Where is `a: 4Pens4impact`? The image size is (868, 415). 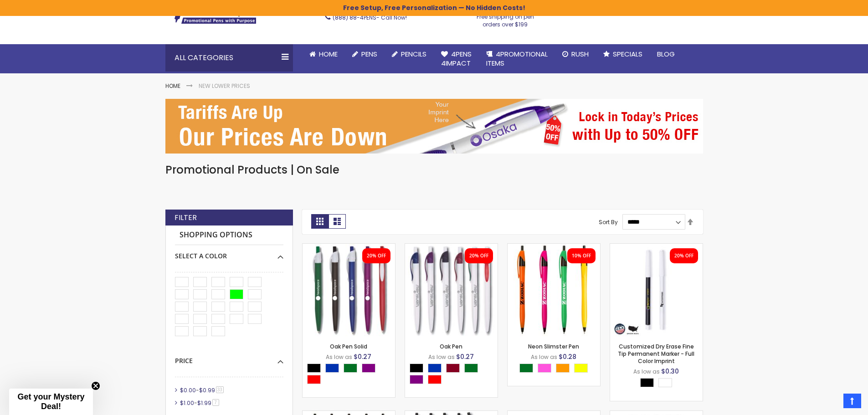
a: 4Pens4impact is located at coordinates (456, 59).